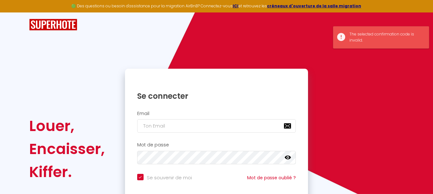 The width and height of the screenshot is (433, 194). I want to click on div: Encaisser,, so click(67, 149).